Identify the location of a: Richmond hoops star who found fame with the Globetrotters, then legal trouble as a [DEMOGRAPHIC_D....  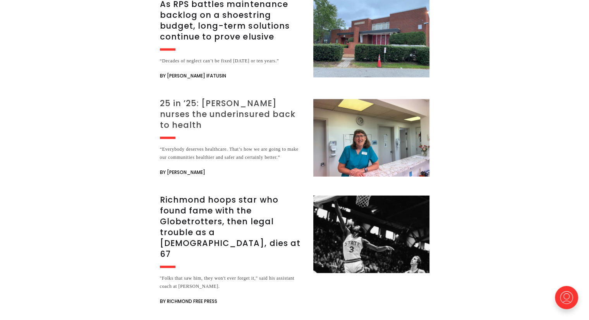
(295, 251).